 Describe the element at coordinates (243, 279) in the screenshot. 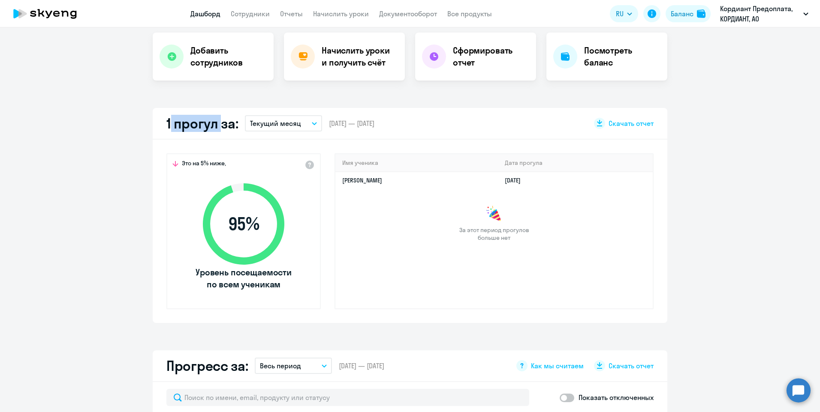

I see `span: Уровень посещаемости по всем ученикам` at that location.